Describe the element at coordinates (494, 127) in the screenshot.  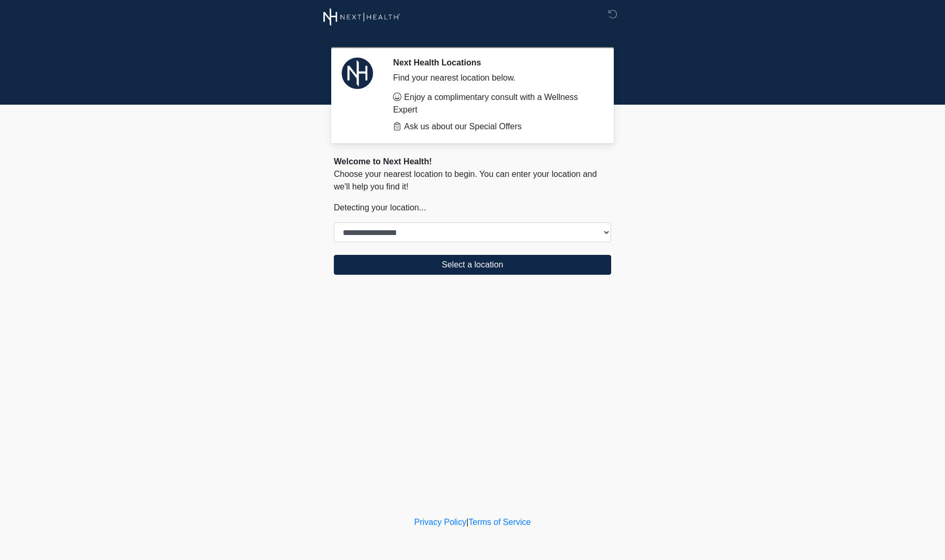
I see `li: Ask us about our Special Offers` at that location.